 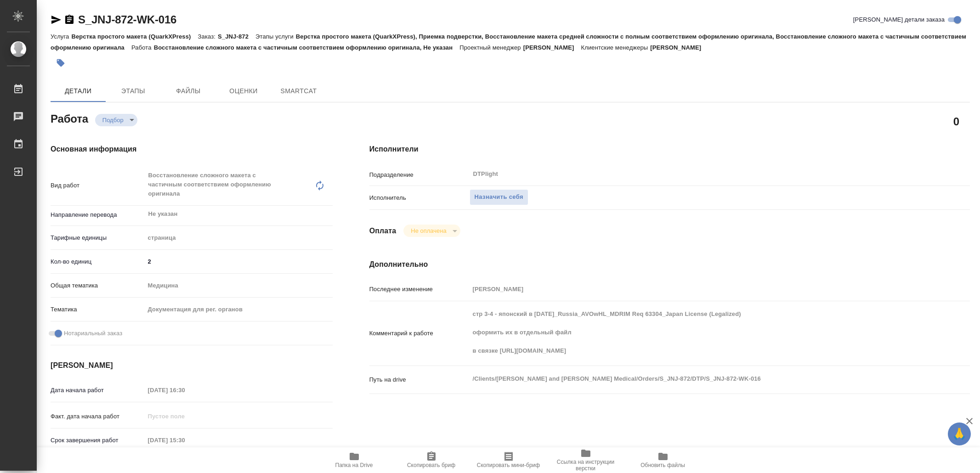 I want to click on p: Общая тематика, so click(x=98, y=286).